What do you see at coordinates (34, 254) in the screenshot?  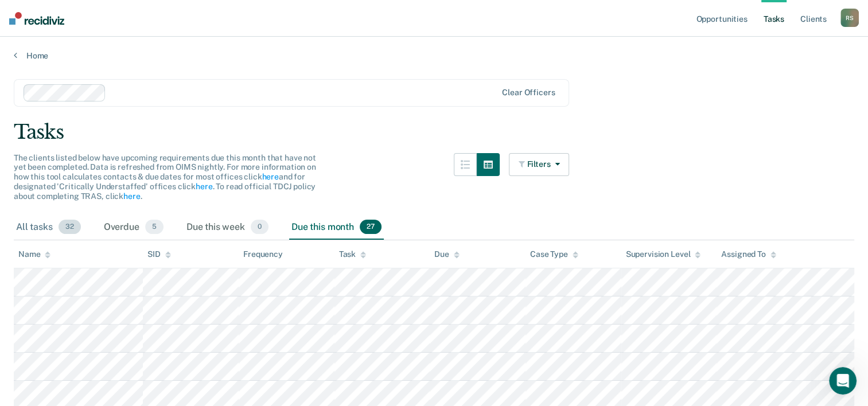 I see `div: Name` at bounding box center [34, 254].